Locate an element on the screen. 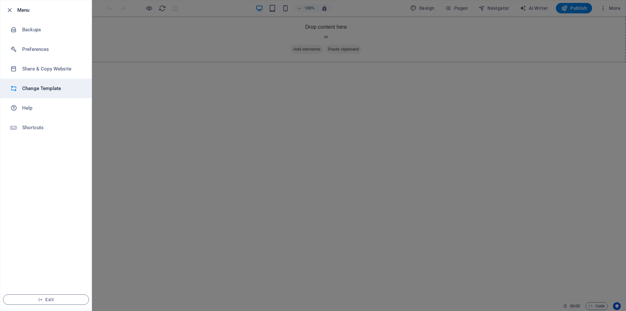 The height and width of the screenshot is (311, 626). h6: Share & Copy Website is located at coordinates (52, 69).